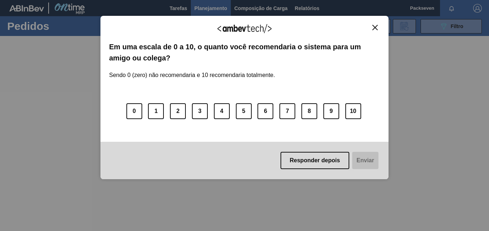 This screenshot has width=489, height=231. What do you see at coordinates (331, 111) in the screenshot?
I see `button: 9` at bounding box center [331, 111].